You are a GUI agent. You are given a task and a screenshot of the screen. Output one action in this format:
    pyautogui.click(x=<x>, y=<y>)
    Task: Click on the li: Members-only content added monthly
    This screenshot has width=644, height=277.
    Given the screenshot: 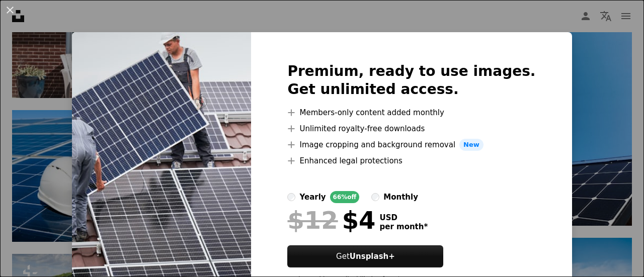 What is the action you would take?
    pyautogui.click(x=411, y=113)
    